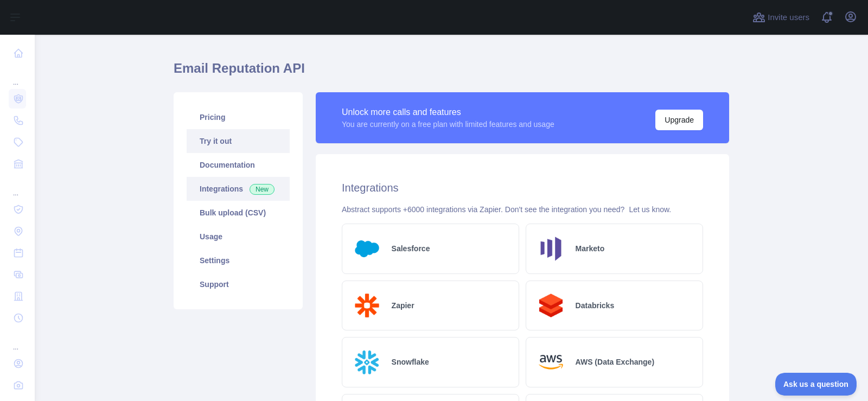 This screenshot has height=401, width=868. Describe the element at coordinates (448, 124) in the screenshot. I see `div: You are currently on a free plan with limited features and usage` at that location.